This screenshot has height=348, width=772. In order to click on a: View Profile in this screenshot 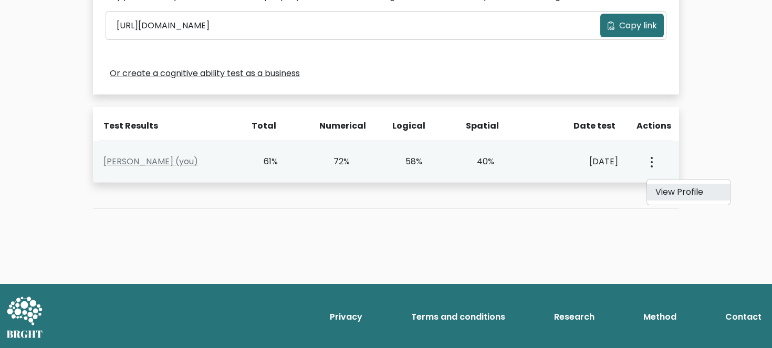, I will do `click(688, 192)`.